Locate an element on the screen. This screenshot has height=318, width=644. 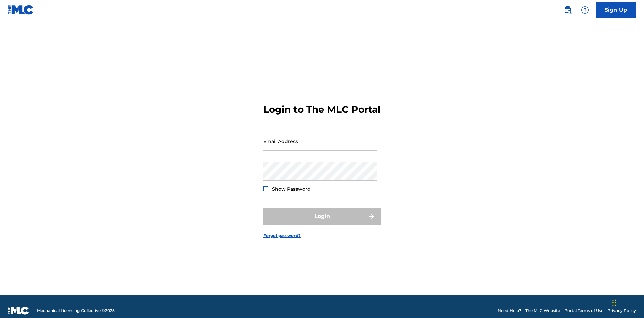
a: Need Help? is located at coordinates (510, 311).